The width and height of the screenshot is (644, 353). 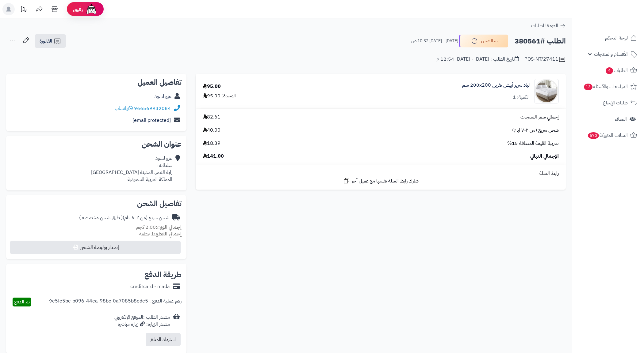 I want to click on div: رابط السلة, so click(x=380, y=174).